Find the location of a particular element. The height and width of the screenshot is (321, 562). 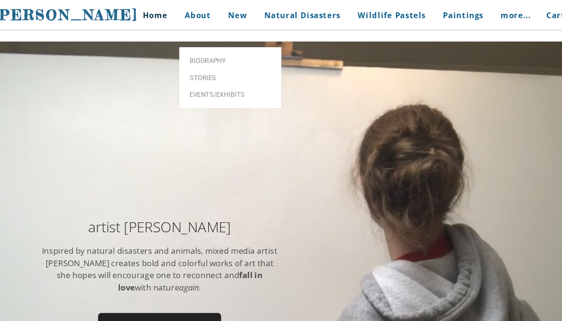

a: Cart (0) is located at coordinates (536, 14).